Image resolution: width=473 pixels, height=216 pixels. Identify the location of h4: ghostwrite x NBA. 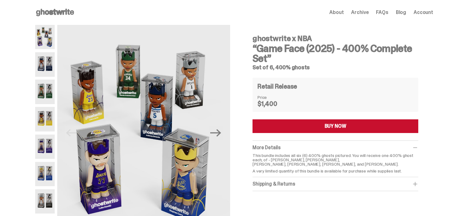
(335, 39).